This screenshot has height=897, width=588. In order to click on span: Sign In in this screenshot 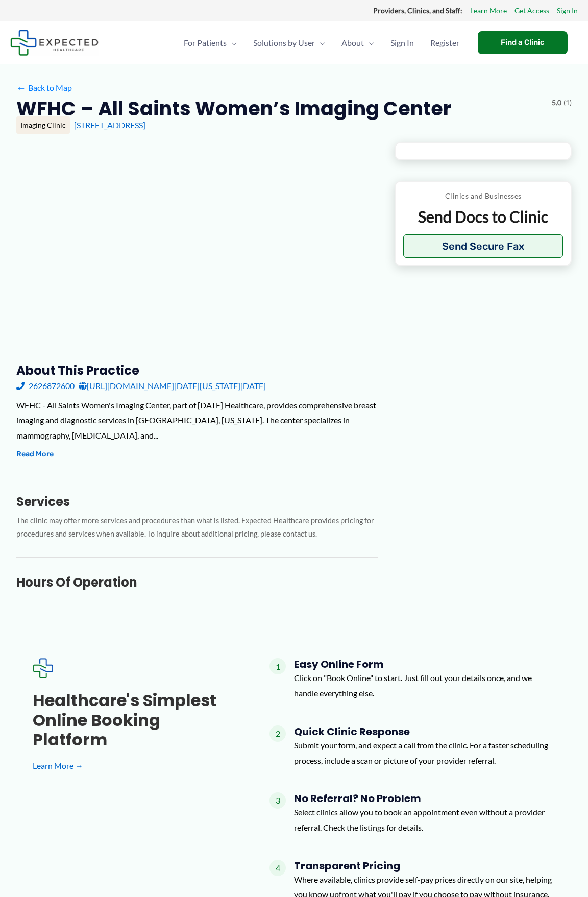, I will do `click(402, 43)`.